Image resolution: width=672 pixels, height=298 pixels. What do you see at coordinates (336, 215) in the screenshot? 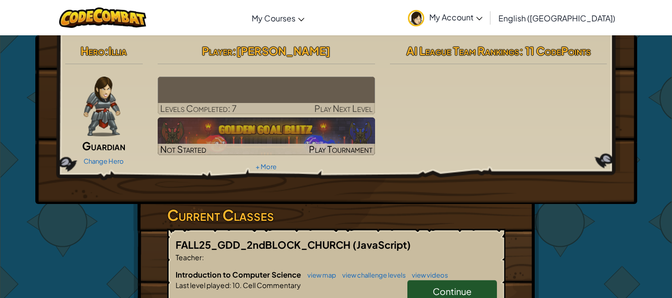
I see `h3: Current Classes` at bounding box center [336, 215].